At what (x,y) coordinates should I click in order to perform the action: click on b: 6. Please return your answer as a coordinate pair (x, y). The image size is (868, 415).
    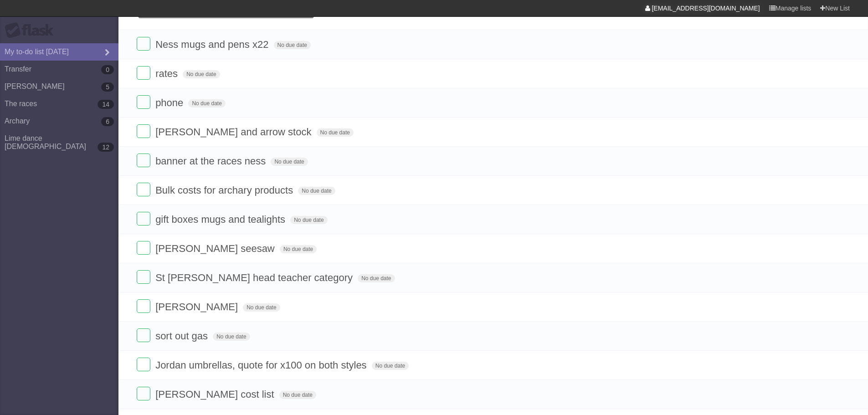
    Looking at the image, I should click on (108, 122).